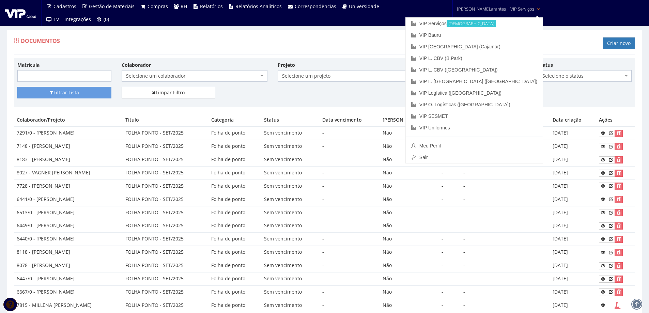  Describe the element at coordinates (286, 65) in the screenshot. I see `label: Projeto` at that location.